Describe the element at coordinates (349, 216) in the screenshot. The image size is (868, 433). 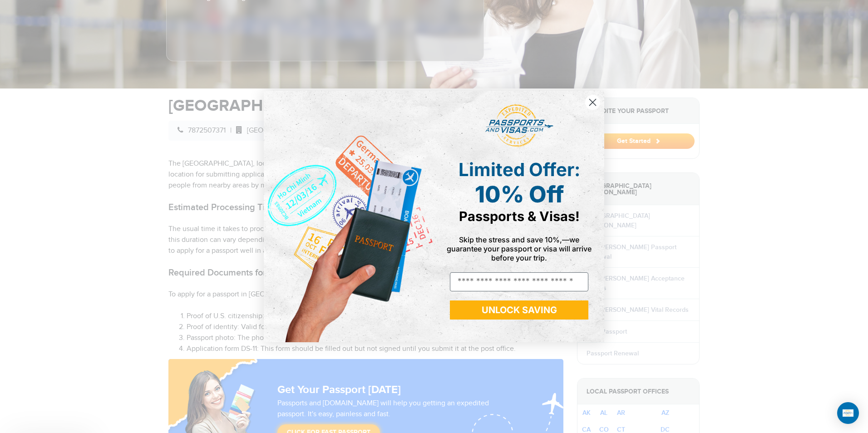
I see `img: de9cda0d-0715-46ca-9a25-073762a91ba7.png` at that location.